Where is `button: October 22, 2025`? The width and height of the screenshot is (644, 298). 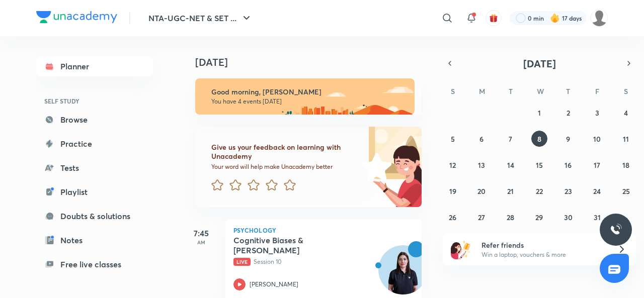 button: October 22, 2025 is located at coordinates (539, 191).